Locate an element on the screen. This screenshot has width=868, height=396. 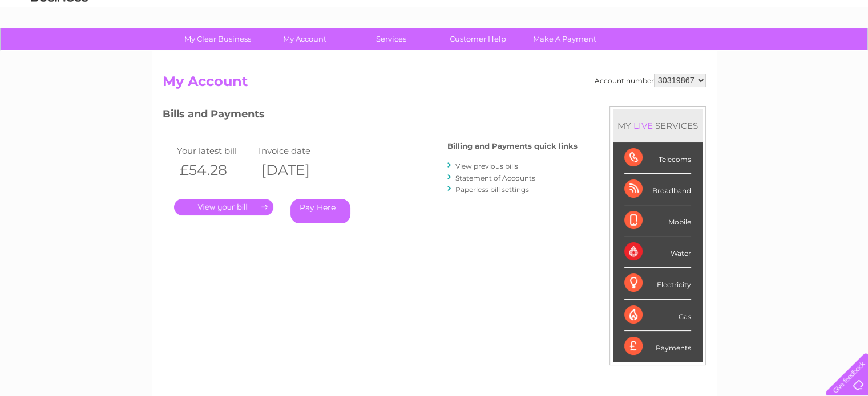
a: Statement of Accounts is located at coordinates (495, 178).